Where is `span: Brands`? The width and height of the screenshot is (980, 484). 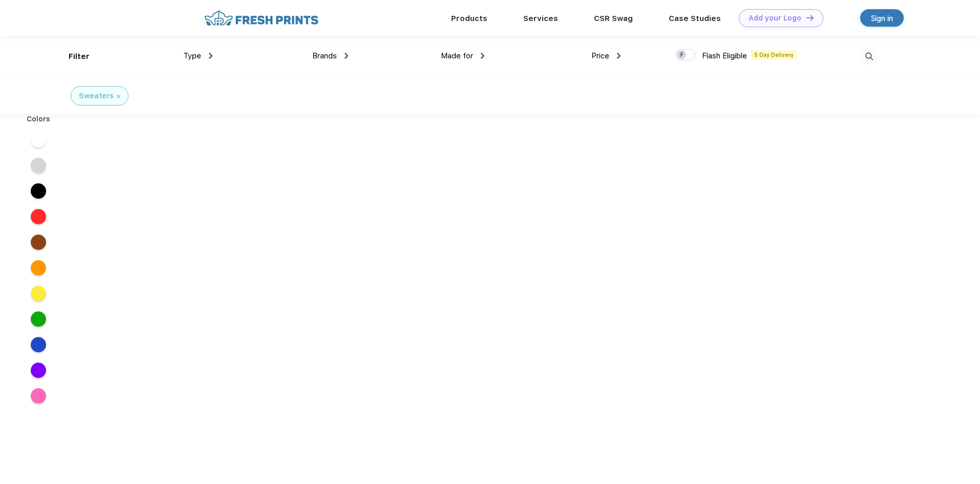
span: Brands is located at coordinates (324, 56).